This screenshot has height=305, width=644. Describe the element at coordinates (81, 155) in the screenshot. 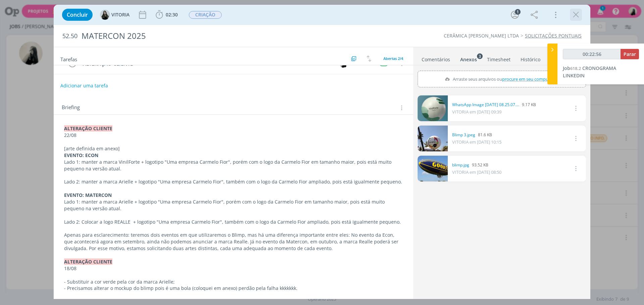

I see `strong: EVENTO: ECON` at that location.